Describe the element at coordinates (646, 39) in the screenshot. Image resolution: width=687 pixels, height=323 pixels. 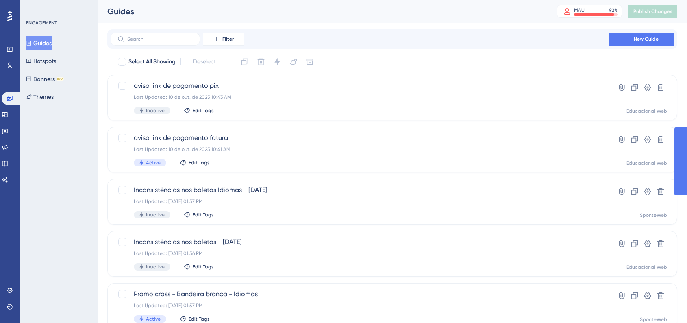
I see `span: New Guide` at that location.